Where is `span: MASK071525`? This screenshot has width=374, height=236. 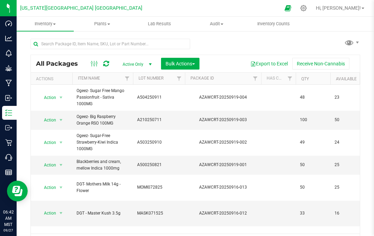 span: MASK071525 is located at coordinates (159, 213).